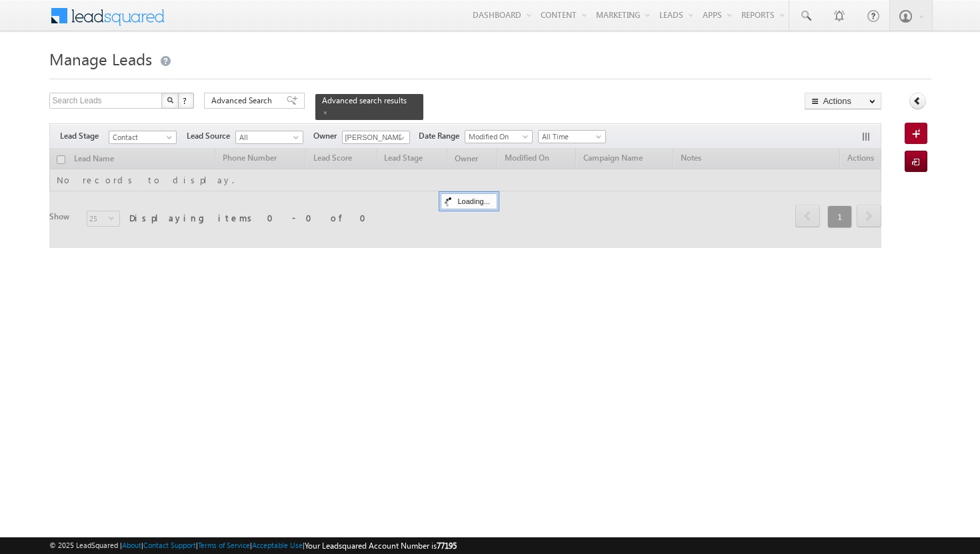 The width and height of the screenshot is (980, 554). What do you see at coordinates (441, 136) in the screenshot?
I see `span: Date Range` at bounding box center [441, 136].